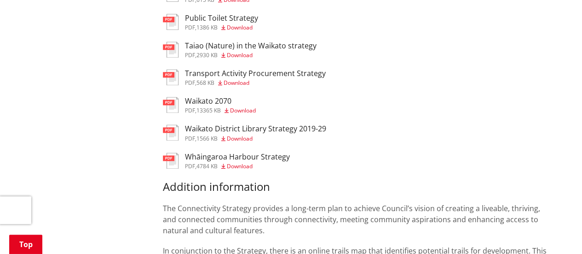 The height and width of the screenshot is (254, 582). Describe the element at coordinates (26, 244) in the screenshot. I see `a: Top` at that location.